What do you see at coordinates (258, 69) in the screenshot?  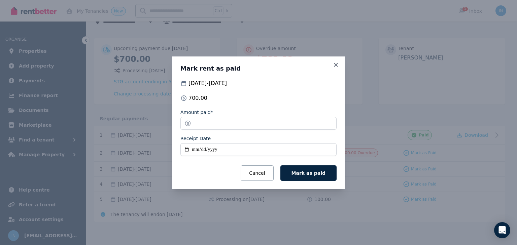 I see `h3: Mark rent as paid` at bounding box center [258, 69].